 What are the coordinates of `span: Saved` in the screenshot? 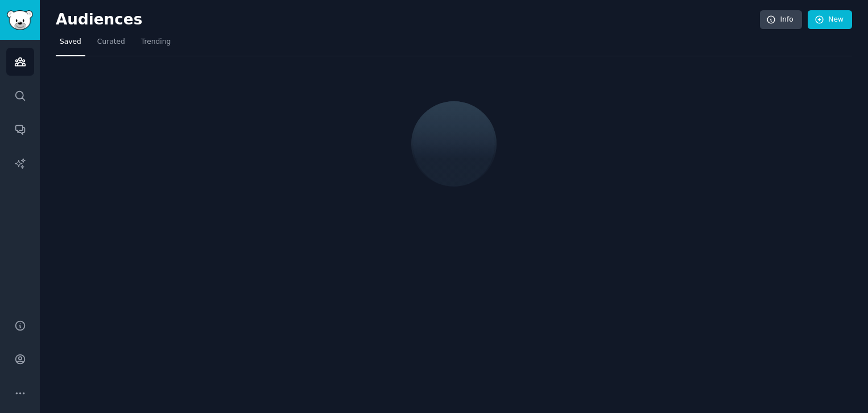 It's located at (71, 42).